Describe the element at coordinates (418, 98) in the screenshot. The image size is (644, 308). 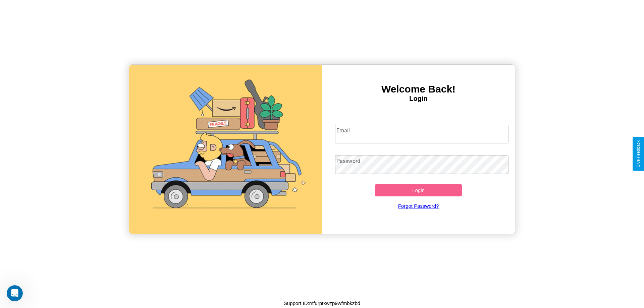
I see `h4: Login` at that location.